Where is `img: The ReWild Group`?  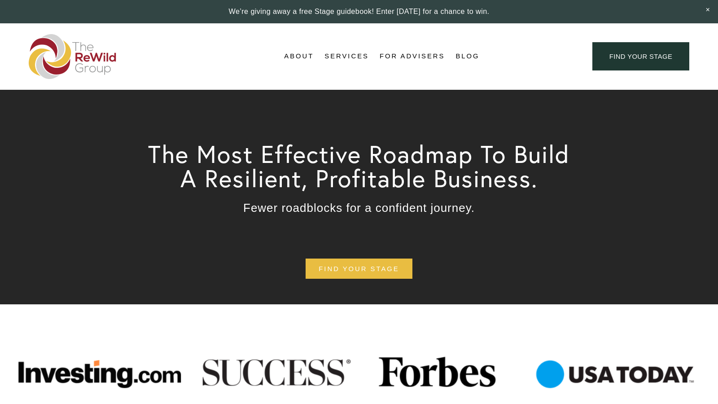 img: The ReWild Group is located at coordinates (73, 57).